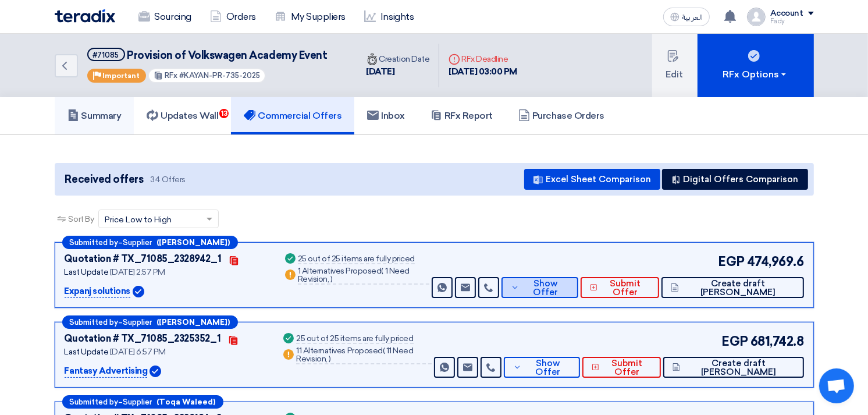 Image resolution: width=868 pixels, height=415 pixels. Describe the element at coordinates (97, 291) in the screenshot. I see `p: Expanj solutions` at that location.